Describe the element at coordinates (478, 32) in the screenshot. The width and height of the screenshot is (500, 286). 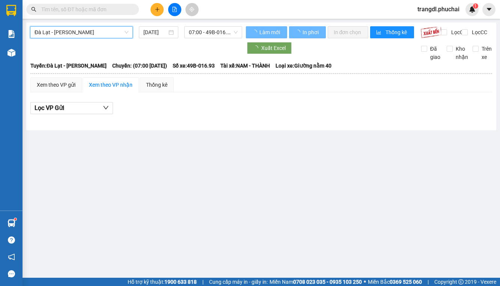
I see `span: Lọc CC` at that location.